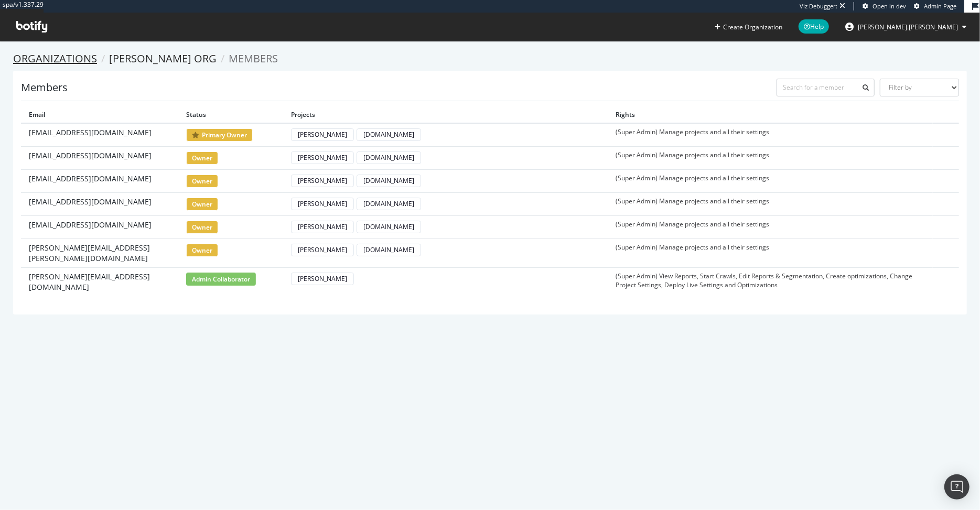  What do you see at coordinates (818, 6) in the screenshot?
I see `div: Viz Debugger:` at bounding box center [818, 6].